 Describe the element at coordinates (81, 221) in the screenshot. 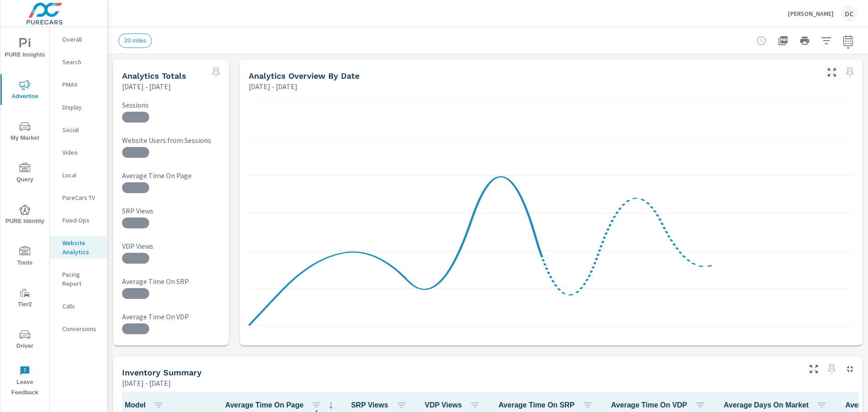

I see `p: Fixed Ops` at that location.